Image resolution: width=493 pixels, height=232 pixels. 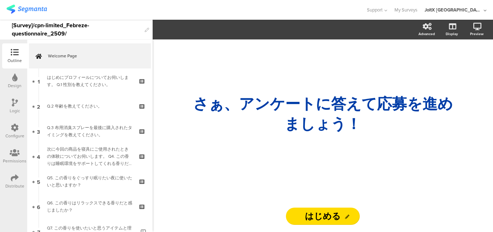 I want to click on div: Design, so click(x=15, y=86).